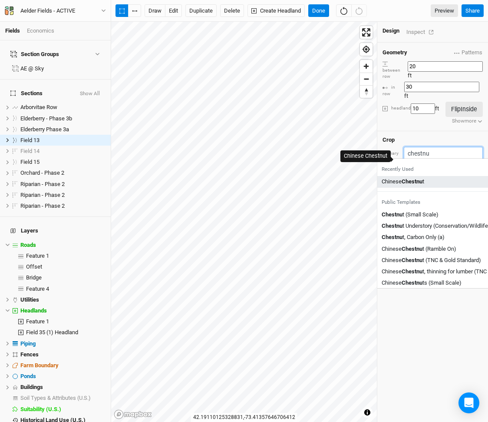 The height and width of the screenshot is (422, 488). What do you see at coordinates (63, 245) in the screenshot?
I see `div: Roads` at bounding box center [63, 245].